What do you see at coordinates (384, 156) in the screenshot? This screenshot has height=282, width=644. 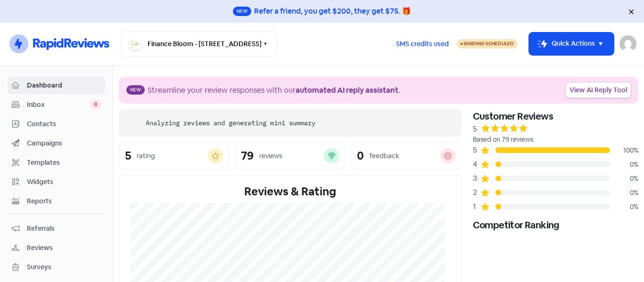 I see `div: feedback` at bounding box center [384, 156].